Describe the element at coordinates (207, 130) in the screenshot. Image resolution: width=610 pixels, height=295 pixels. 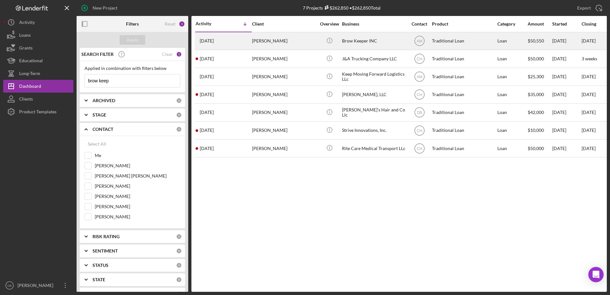
I see `time: 2025-01-27 17:04` at that location.